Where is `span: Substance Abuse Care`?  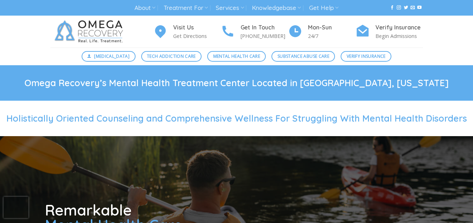
span: Substance Abuse Care is located at coordinates (303, 56).